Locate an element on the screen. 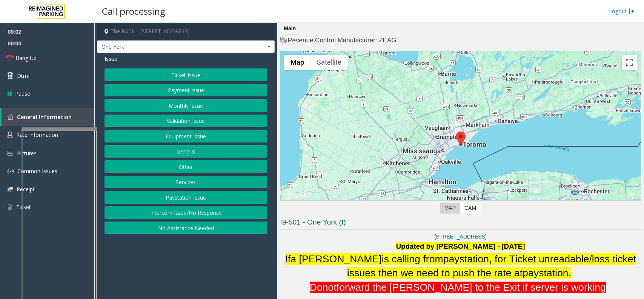 Image resolution: width=644 pixels, height=299 pixels. label: CAM is located at coordinates (470, 208).